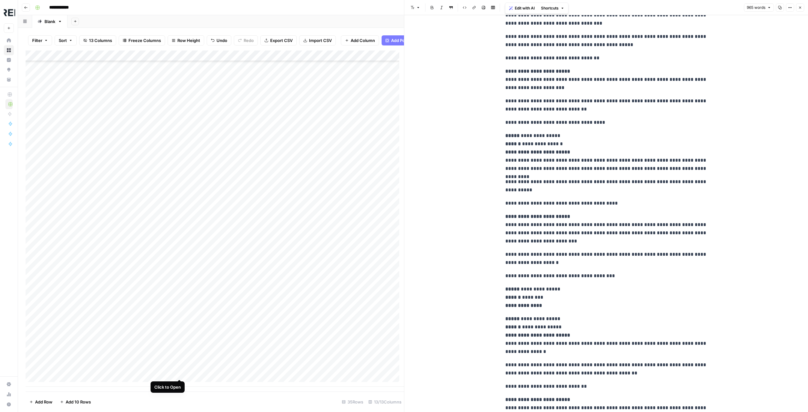  What do you see at coordinates (759, 8) in the screenshot?
I see `button: 965 words` at bounding box center [759, 8].